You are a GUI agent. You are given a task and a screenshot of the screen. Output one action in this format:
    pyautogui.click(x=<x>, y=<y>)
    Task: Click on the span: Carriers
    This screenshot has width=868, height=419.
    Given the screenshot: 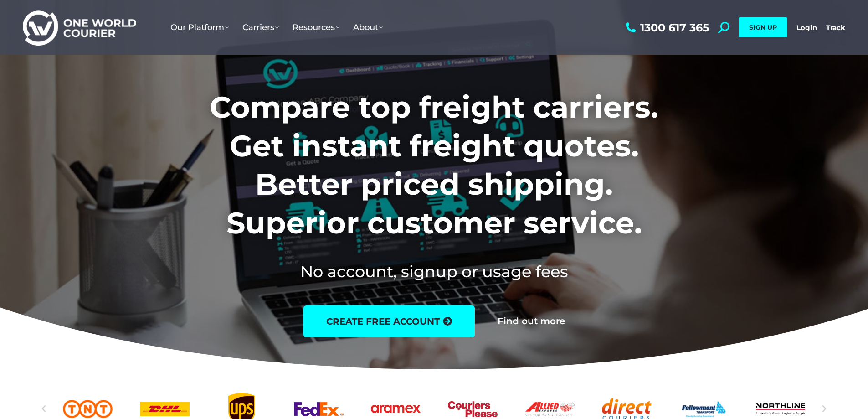 What is the action you would take?
    pyautogui.click(x=260, y=28)
    